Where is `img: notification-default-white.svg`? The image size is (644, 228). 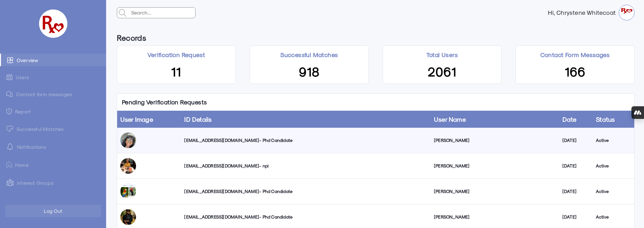
img: notification-default-white.svg is located at coordinates (10, 147).